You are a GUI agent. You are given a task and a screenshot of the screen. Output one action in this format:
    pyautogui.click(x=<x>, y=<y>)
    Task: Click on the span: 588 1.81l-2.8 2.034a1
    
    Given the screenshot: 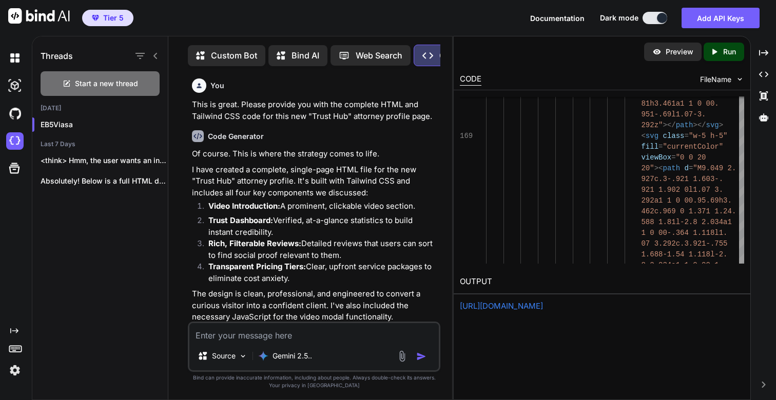 What is the action you would take?
    pyautogui.click(x=687, y=222)
    